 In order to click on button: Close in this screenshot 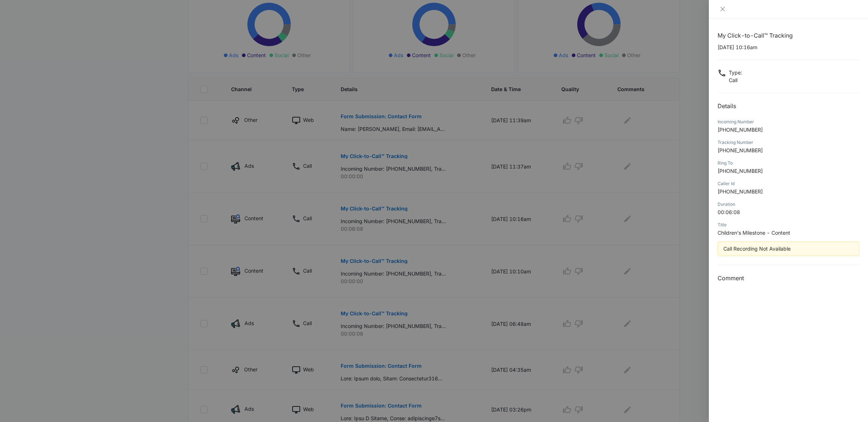, I will do `click(723, 9)`.